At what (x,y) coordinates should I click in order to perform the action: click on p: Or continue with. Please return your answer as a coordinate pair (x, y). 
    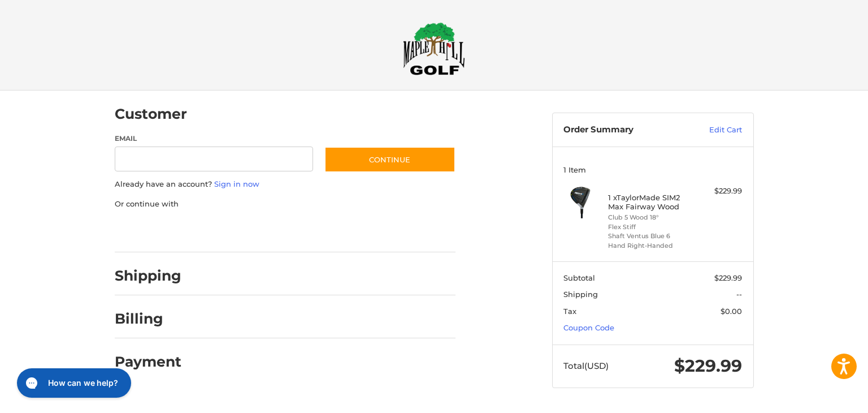
    Looking at the image, I should click on (285, 204).